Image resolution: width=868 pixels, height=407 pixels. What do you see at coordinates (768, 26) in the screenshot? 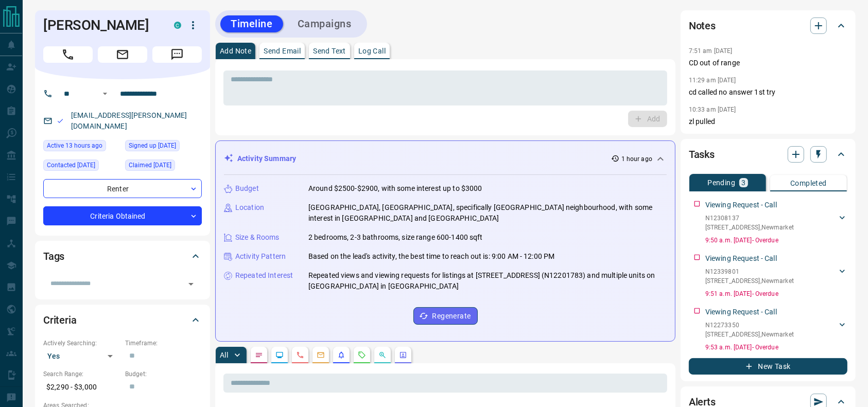
I see `div: Notes` at bounding box center [768, 26].